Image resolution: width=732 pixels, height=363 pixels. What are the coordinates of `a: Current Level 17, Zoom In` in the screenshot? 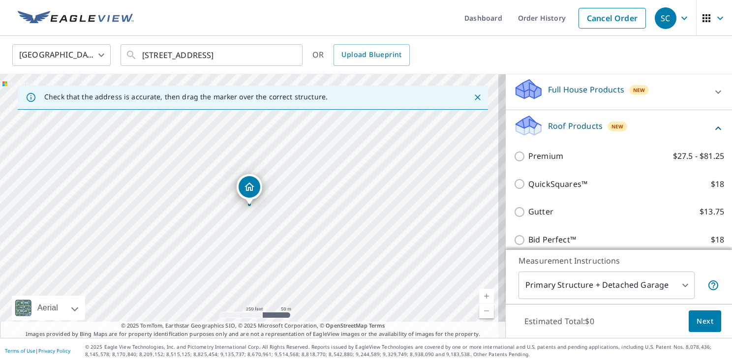 It's located at (487, 296).